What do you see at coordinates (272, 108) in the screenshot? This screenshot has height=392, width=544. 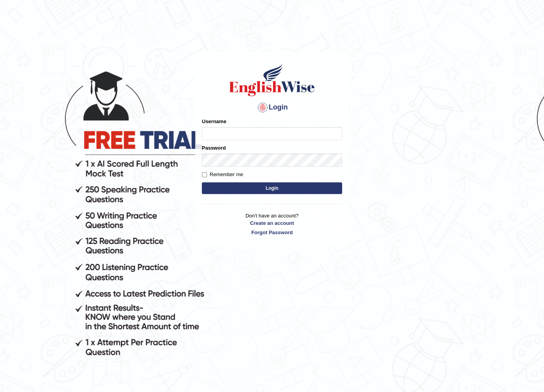 I see `h4: Login` at bounding box center [272, 108].